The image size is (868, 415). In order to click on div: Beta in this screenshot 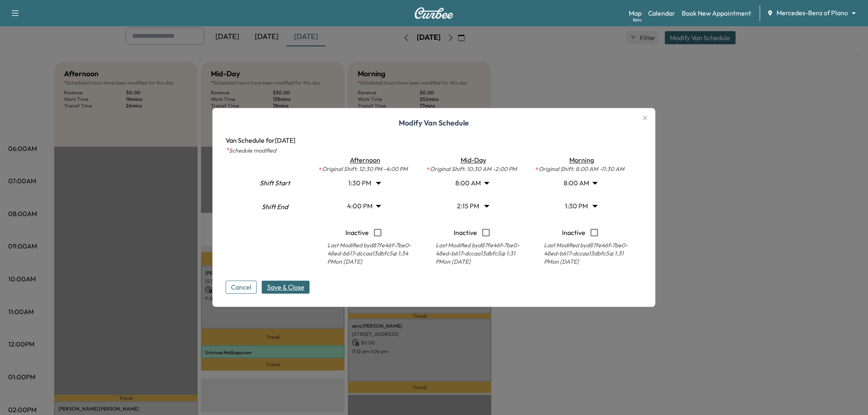, I will do `click(637, 20)`.